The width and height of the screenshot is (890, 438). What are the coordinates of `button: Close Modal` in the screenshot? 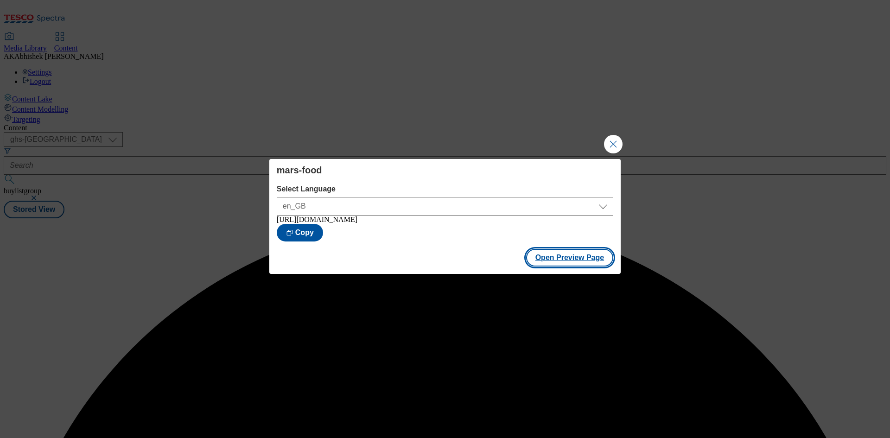 It's located at (613, 144).